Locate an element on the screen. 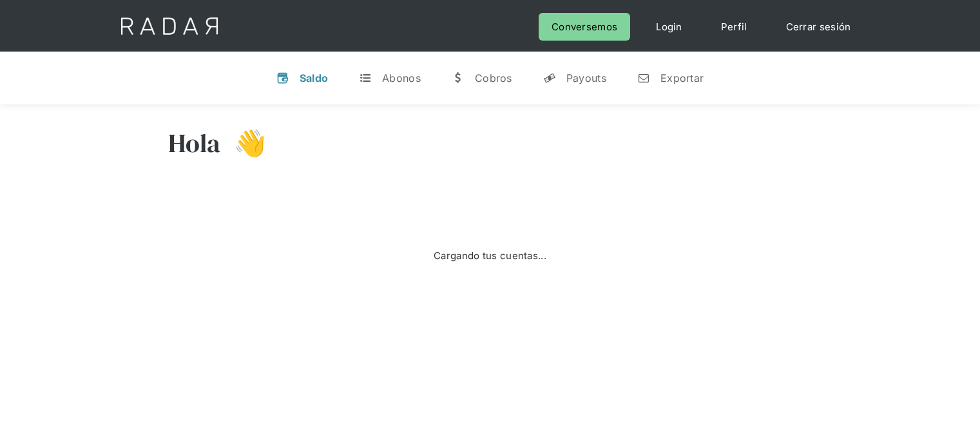 Image resolution: width=980 pixels, height=448 pixels. a: Login is located at coordinates (668, 26).